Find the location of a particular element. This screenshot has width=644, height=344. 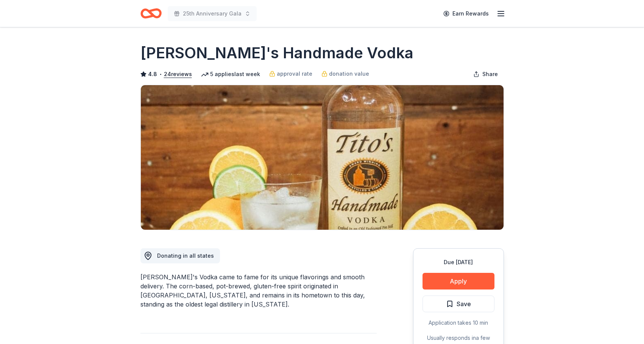

button: Apply is located at coordinates (458, 281).